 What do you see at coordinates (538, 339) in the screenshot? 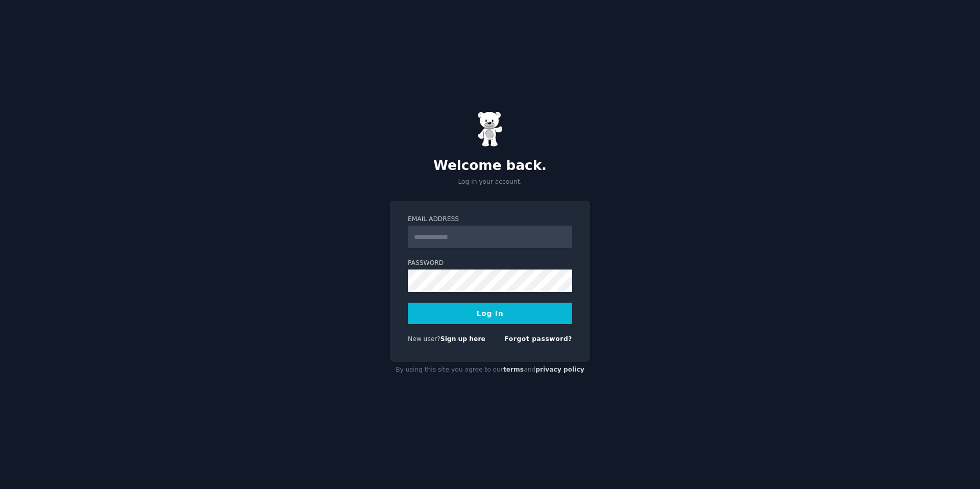
I see `a: Forgot password?` at bounding box center [538, 339].